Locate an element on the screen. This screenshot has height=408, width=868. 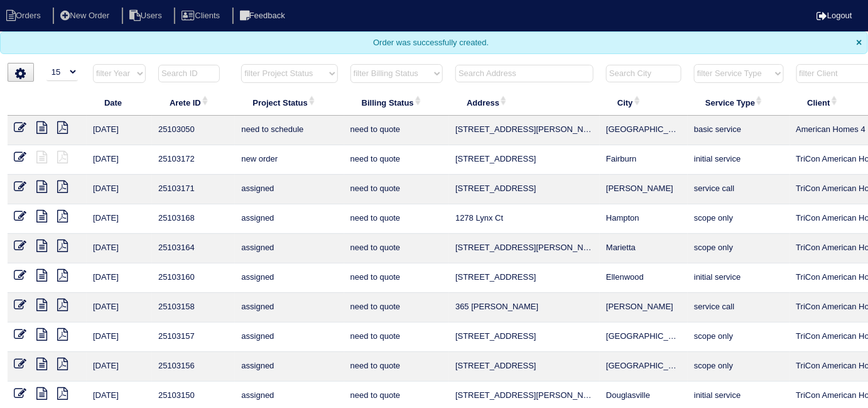
td: 25103157 is located at coordinates (193, 337).